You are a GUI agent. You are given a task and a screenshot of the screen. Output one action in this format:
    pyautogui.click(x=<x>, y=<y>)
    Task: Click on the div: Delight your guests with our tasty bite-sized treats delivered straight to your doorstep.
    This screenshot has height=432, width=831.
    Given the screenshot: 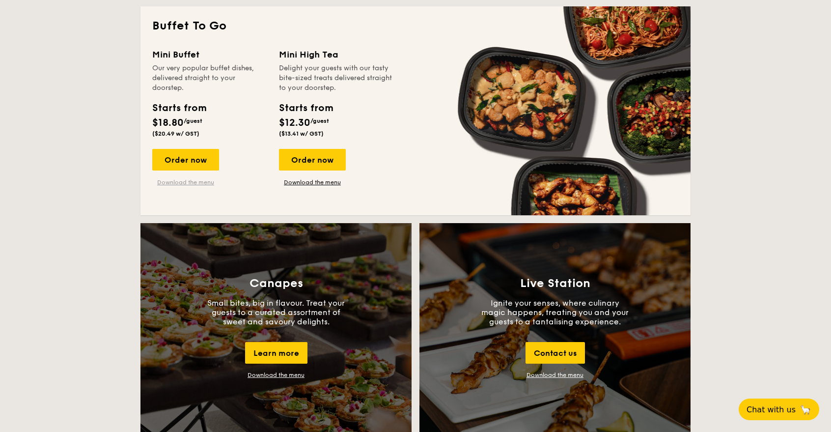 What is the action you would take?
    pyautogui.click(x=336, y=78)
    